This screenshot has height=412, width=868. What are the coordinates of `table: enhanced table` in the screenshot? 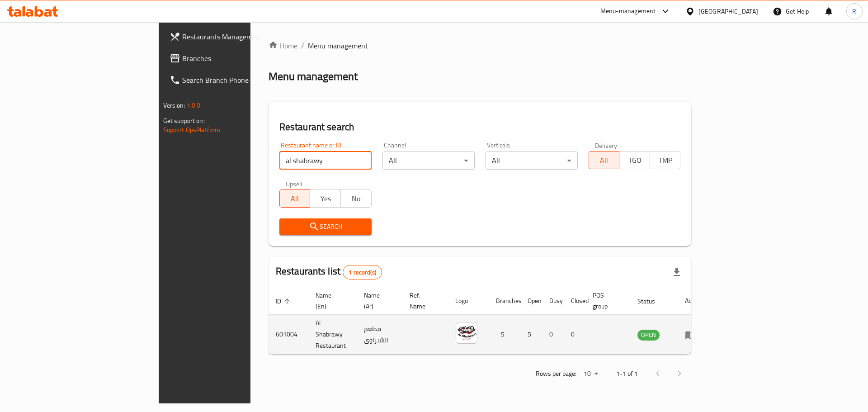 It's located at (488, 320).